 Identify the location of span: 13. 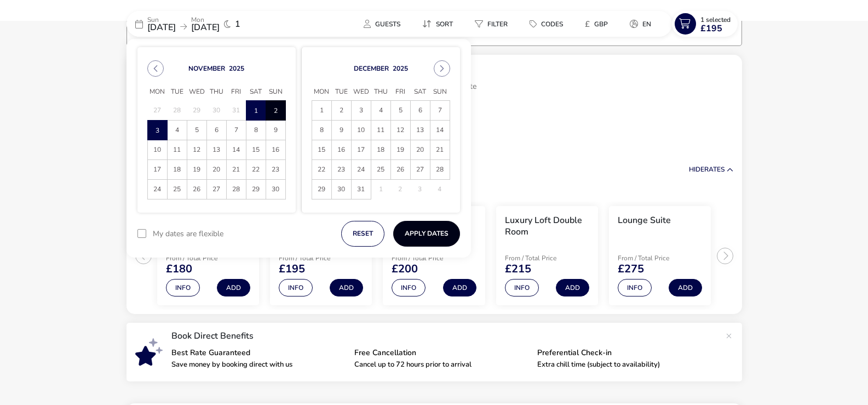
(216, 150).